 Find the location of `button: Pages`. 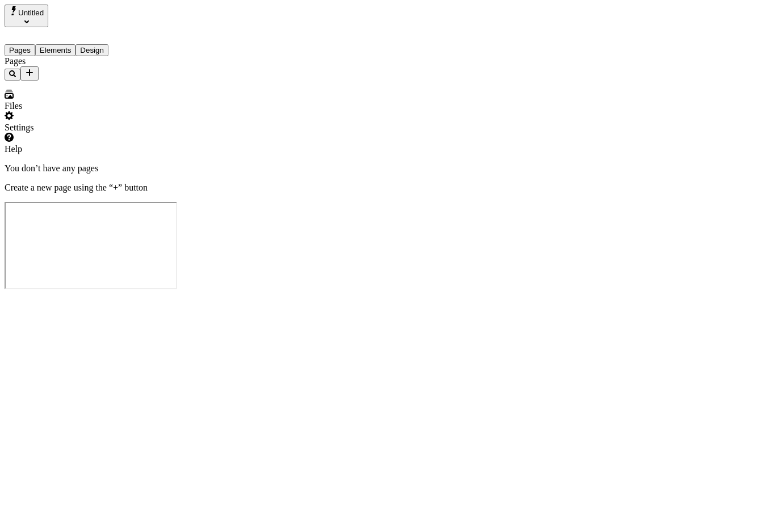

button: Pages is located at coordinates (20, 50).